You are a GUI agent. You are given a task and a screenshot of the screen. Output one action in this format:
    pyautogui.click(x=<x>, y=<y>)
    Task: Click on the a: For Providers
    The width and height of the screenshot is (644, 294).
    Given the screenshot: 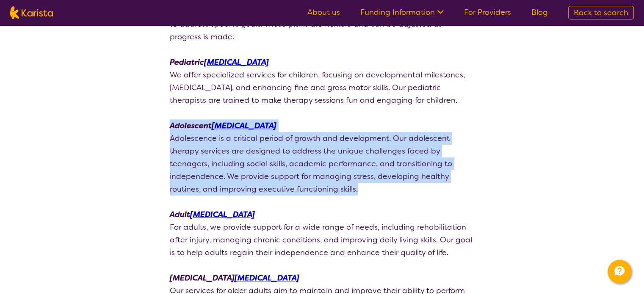 What is the action you would take?
    pyautogui.click(x=487, y=12)
    